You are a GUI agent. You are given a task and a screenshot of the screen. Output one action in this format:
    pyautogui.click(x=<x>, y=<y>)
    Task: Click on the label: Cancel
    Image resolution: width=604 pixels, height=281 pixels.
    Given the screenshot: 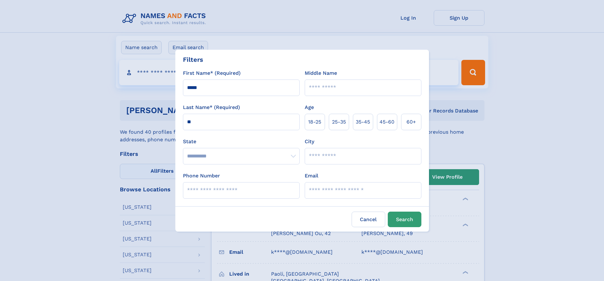 What is the action you would take?
    pyautogui.click(x=368, y=219)
    